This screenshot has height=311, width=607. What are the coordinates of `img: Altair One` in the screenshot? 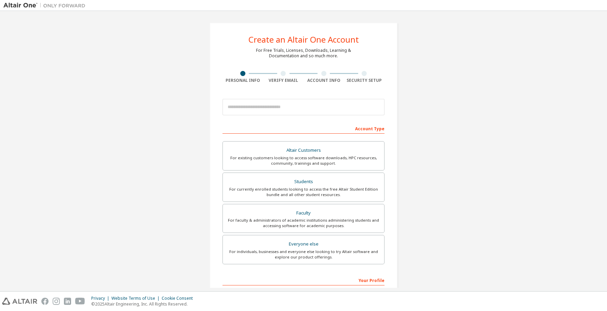 It's located at (46, 5).